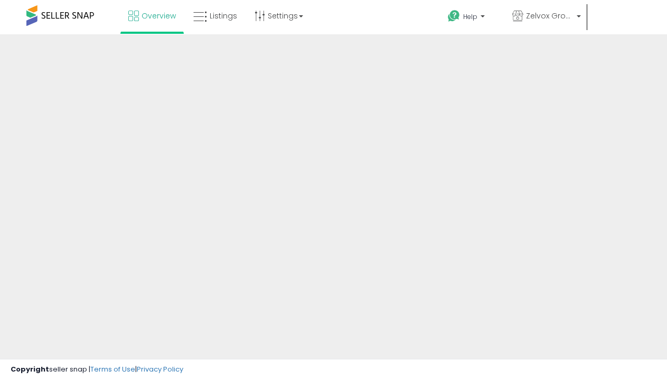  What do you see at coordinates (160, 369) in the screenshot?
I see `a: Privacy Policy` at bounding box center [160, 369].